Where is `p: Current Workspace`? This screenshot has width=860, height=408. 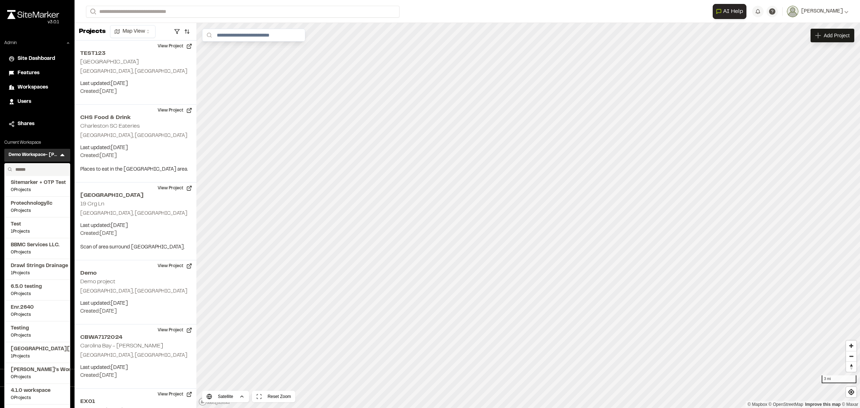
p: Current Workspace is located at coordinates (37, 143).